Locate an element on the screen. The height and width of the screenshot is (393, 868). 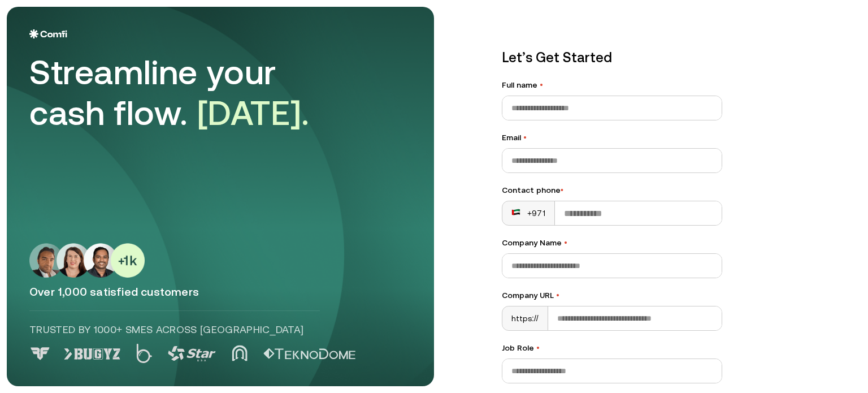
img: Logo 4 is located at coordinates (240, 353).